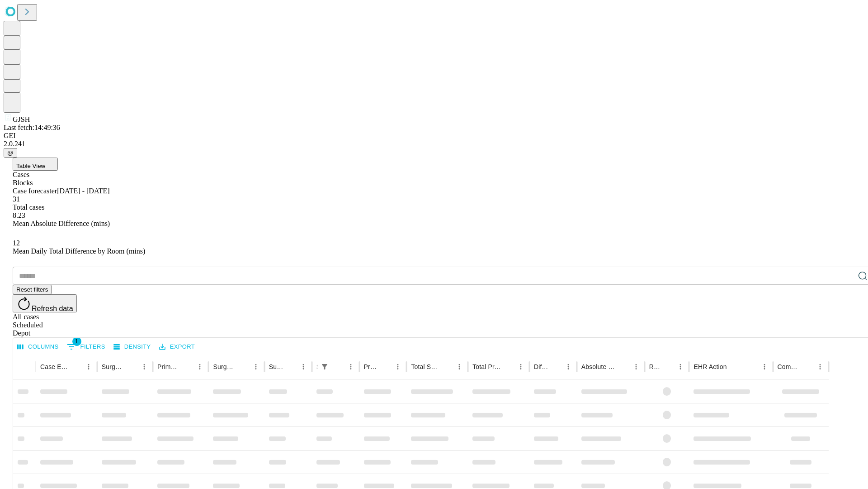 The height and width of the screenshot is (489, 868). Describe the element at coordinates (16, 199) in the screenshot. I see `span: 31` at that location.